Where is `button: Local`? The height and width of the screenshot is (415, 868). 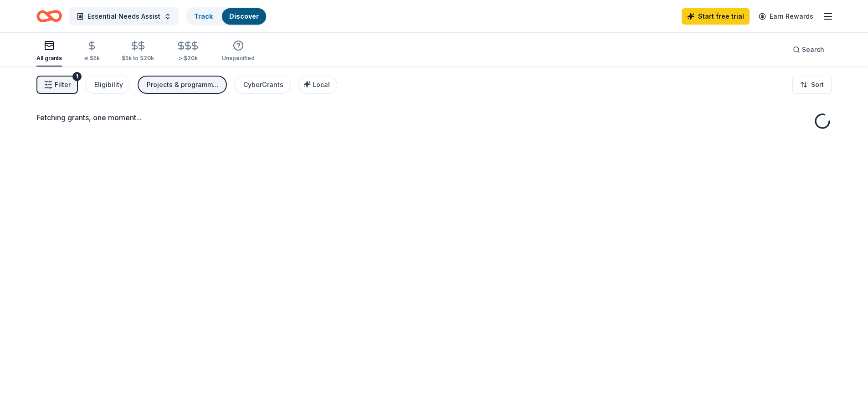
button: Local is located at coordinates (318, 85).